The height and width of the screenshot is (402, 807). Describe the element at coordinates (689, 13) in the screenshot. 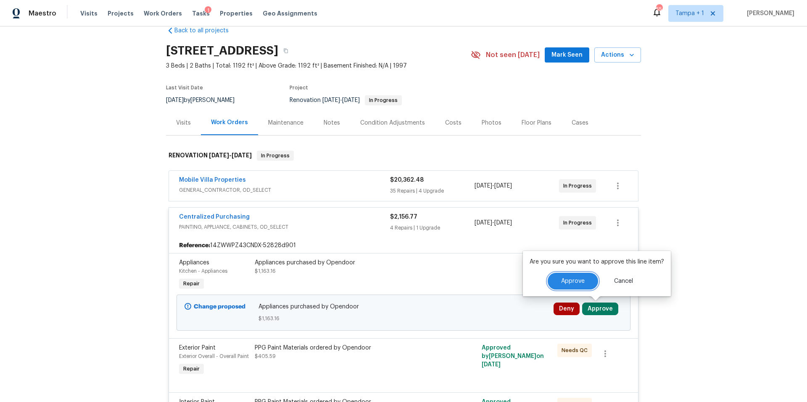

I see `span: Tampa + 1` at that location.